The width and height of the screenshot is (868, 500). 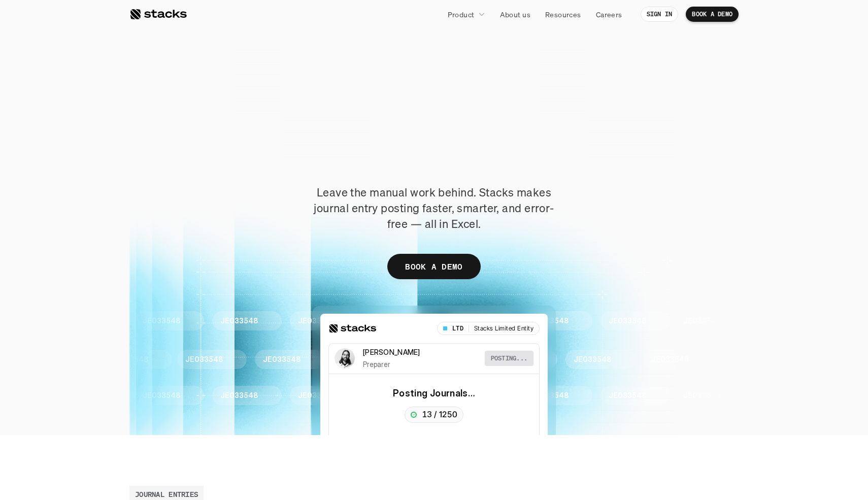 What do you see at coordinates (515, 14) in the screenshot?
I see `p: About us` at bounding box center [515, 14].